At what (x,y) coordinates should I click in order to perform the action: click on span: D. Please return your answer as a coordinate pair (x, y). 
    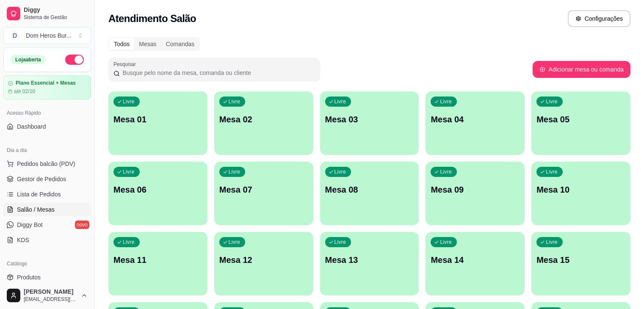
    Looking at the image, I should click on (15, 35).